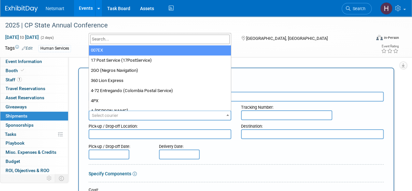 The image size is (412, 191). What do you see at coordinates (34, 143) in the screenshot?
I see `a: Playbook` at bounding box center [34, 143].